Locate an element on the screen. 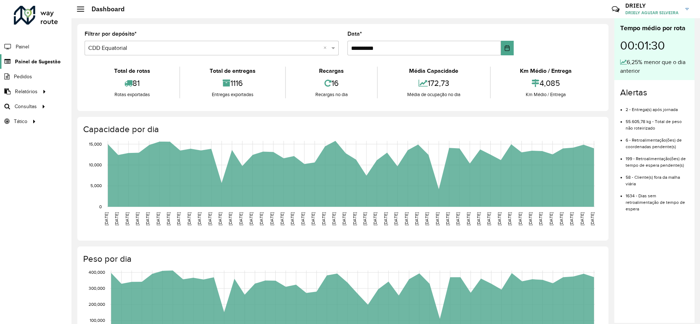 The height and width of the screenshot is (324, 700). li: 55.605,78 kg - Total de peso não roteirizado is located at coordinates (657, 122).